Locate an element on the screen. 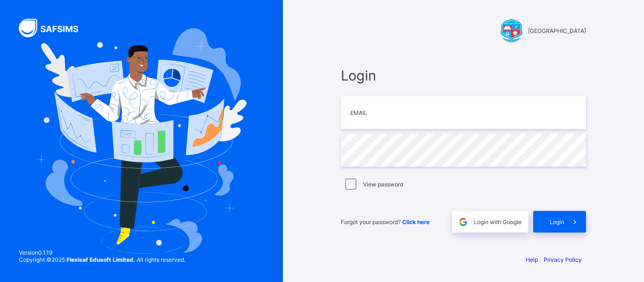  img: SAFSIMS Logo is located at coordinates (54, 28).